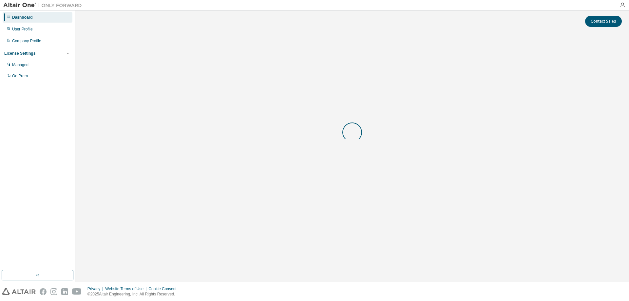 Image resolution: width=629 pixels, height=301 pixels. I want to click on p: © 2025 Altair Engineering, Inc. All Rights Reserved., so click(134, 294).